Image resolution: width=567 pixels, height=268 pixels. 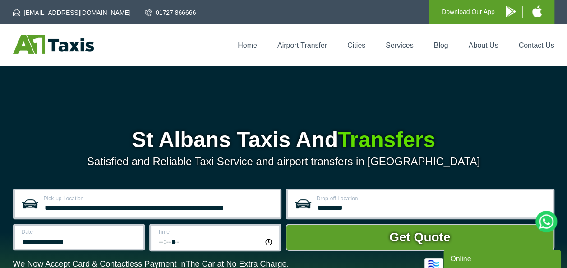 I want to click on a: Airport Transfer, so click(x=302, y=45).